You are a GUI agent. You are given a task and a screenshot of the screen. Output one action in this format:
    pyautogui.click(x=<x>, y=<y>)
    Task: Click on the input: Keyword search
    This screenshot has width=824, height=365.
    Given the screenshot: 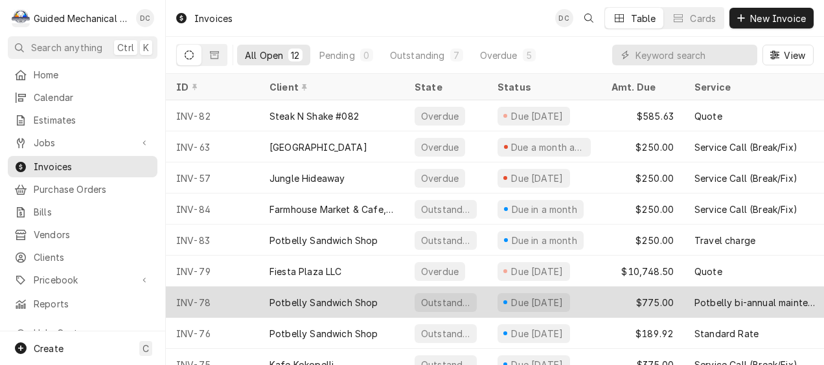 What is the action you would take?
    pyautogui.click(x=693, y=55)
    